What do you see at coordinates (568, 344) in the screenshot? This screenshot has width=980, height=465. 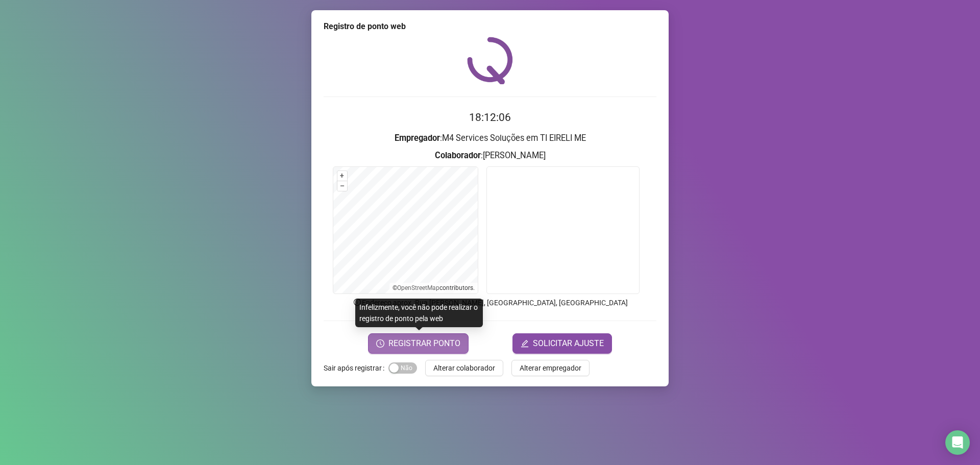 I see `span: SOLICITAR AJUSTE` at bounding box center [568, 344].